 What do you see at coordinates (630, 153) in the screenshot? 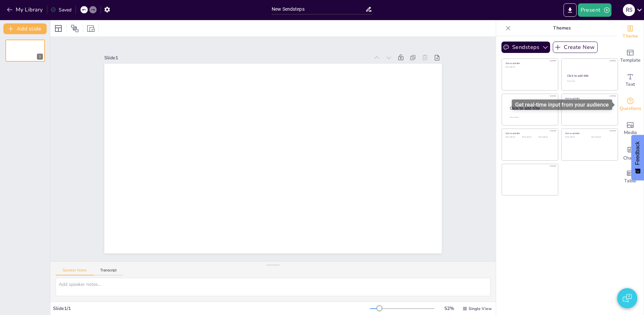
I see `div: Add charts and graphs` at bounding box center [630, 153].